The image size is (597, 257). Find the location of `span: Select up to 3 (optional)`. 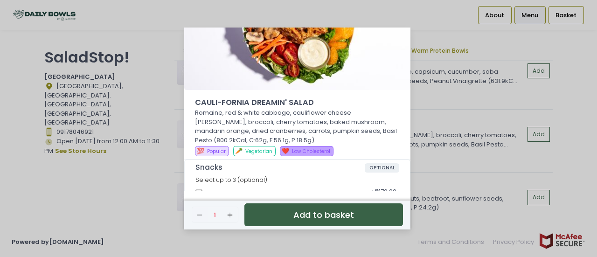

span: Select up to 3 (optional) is located at coordinates (231, 180).